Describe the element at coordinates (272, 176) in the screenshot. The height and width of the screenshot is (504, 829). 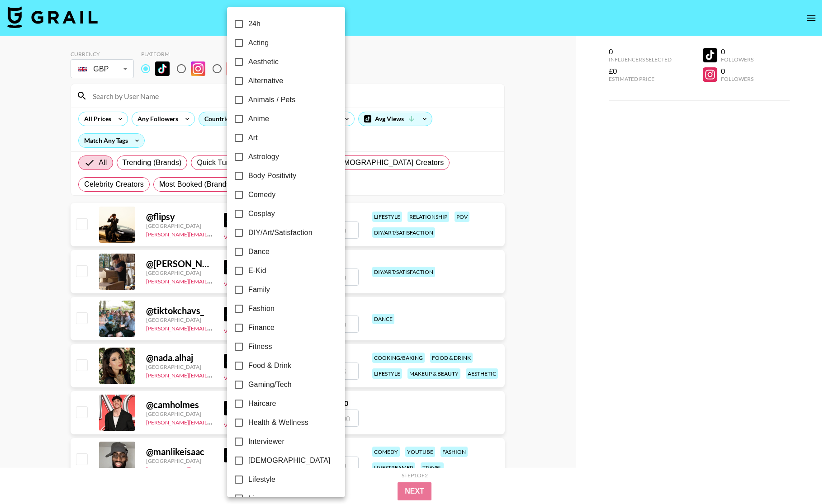
I see `span: Body Positivity` at that location.